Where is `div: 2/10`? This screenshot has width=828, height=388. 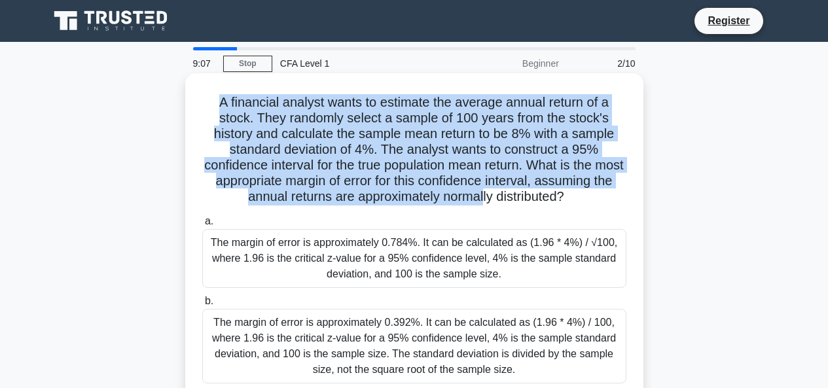 div: 2/10 is located at coordinates (605, 63).